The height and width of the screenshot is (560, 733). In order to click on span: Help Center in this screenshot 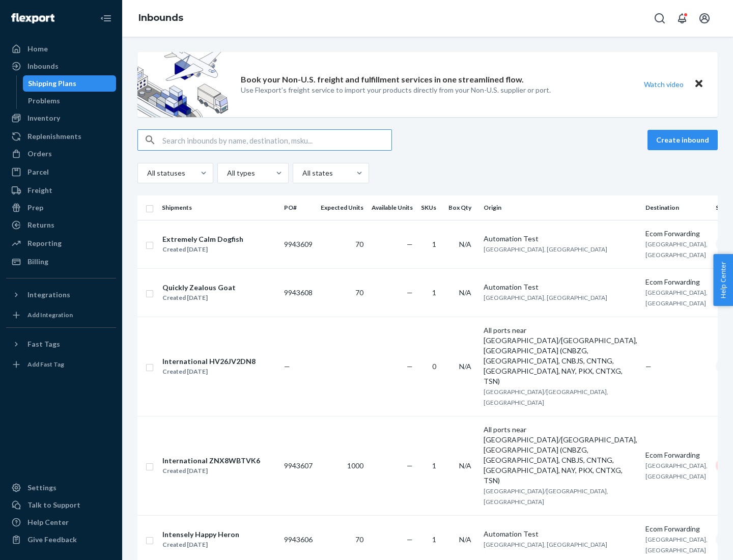, I will do `click(723, 280)`.